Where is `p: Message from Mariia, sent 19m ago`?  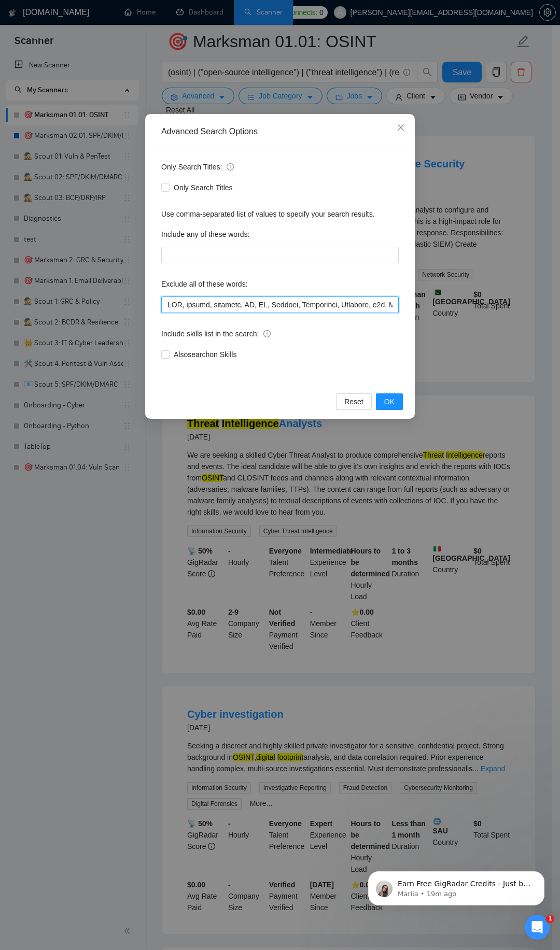
p: Message from Mariia, sent 19m ago is located at coordinates (112, 44).